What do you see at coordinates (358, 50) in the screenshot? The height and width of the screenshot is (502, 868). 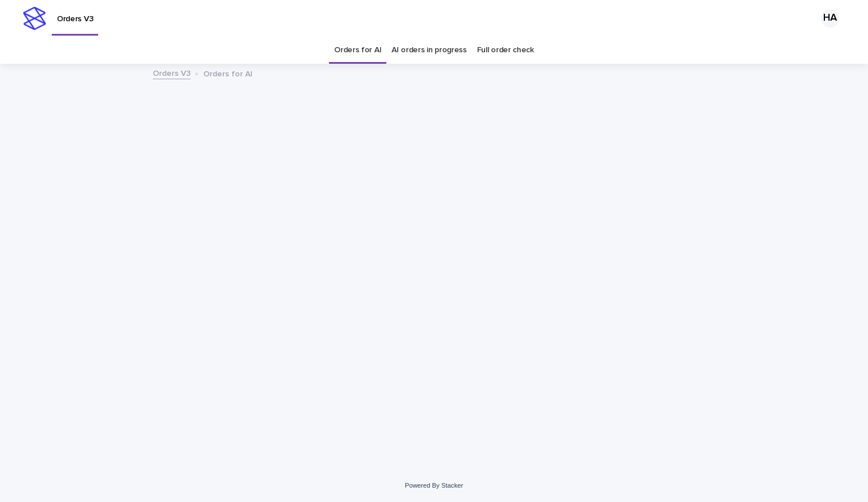 I see `a: Orders for AI` at bounding box center [358, 50].